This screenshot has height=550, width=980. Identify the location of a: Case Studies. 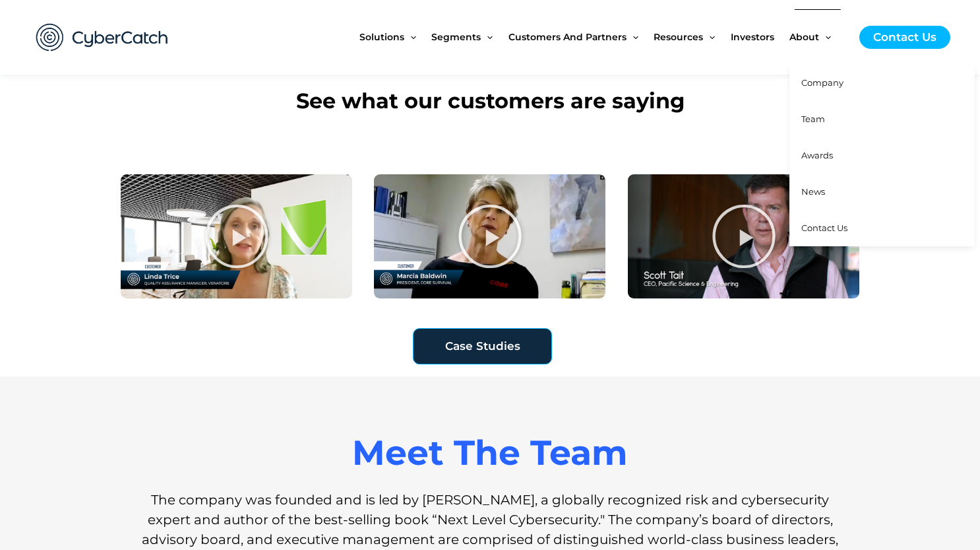
(482, 346).